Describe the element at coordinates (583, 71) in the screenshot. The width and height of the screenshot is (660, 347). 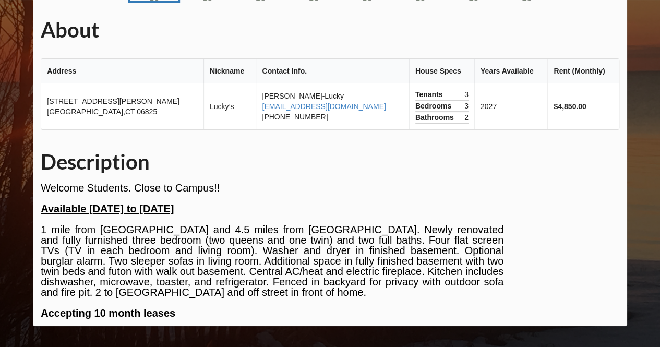
I see `th: Rent (Monthly)` at that location.